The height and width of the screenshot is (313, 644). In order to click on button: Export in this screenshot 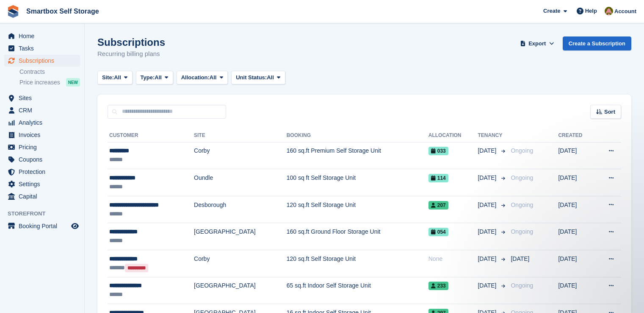, I will do `click(537, 43)`.